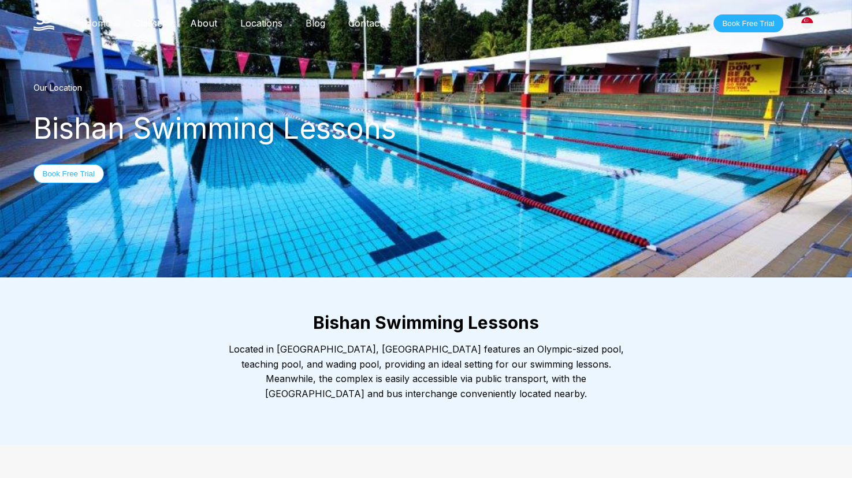 The height and width of the screenshot is (478, 852). What do you see at coordinates (44, 22) in the screenshot?
I see `img: The Swim Starter Logo` at bounding box center [44, 22].